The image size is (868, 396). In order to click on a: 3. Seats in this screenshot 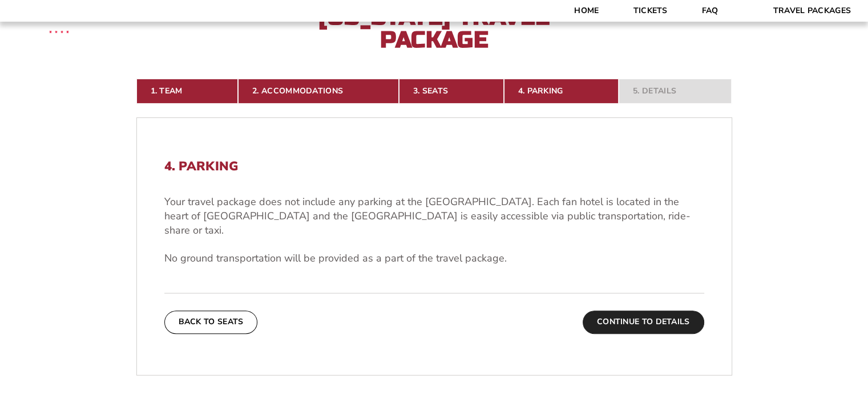, I will do `click(451, 91)`.